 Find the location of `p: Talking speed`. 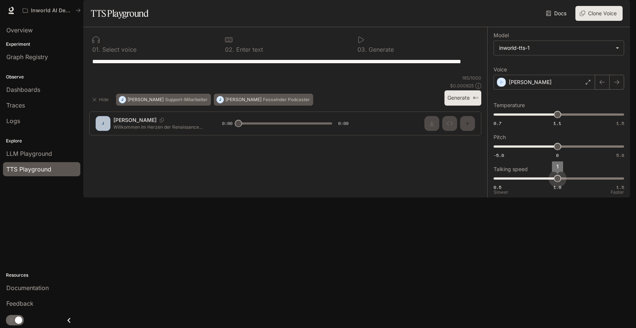

p: Talking speed is located at coordinates (511, 169).